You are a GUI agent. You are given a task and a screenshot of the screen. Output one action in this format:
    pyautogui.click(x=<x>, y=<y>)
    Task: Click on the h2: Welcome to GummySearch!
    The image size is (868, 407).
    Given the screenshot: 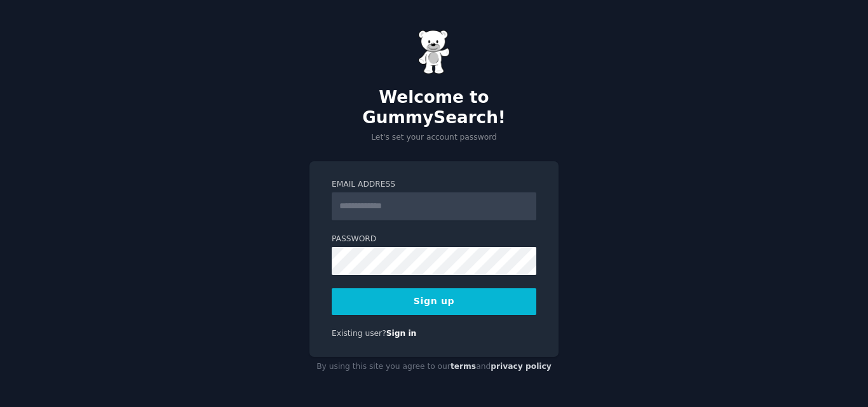 What is the action you would take?
    pyautogui.click(x=434, y=107)
    